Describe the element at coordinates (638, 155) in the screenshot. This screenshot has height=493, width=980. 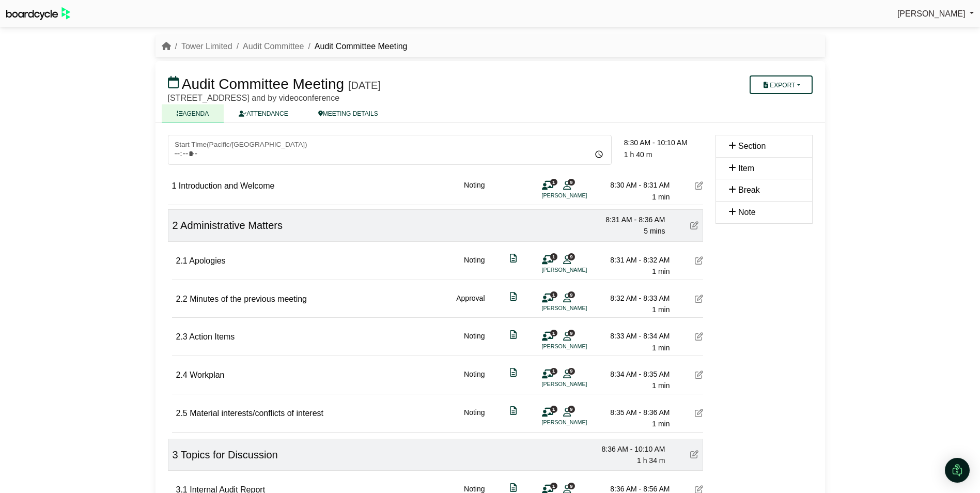
I see `span: 1 h 40 m` at that location.